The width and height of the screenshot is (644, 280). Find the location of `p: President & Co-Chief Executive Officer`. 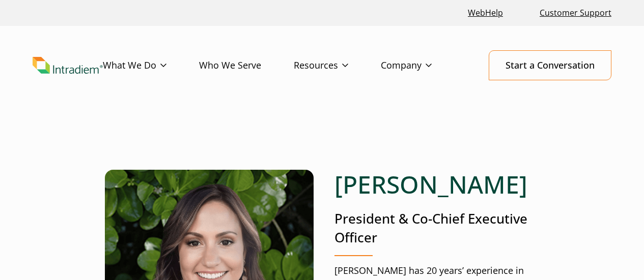

p: President & Co-Chief Executive Officer is located at coordinates (437, 228).